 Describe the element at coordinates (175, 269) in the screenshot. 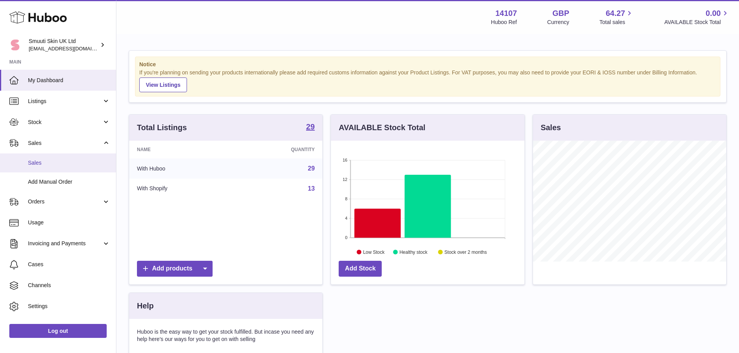

I see `a: Add products` at that location.